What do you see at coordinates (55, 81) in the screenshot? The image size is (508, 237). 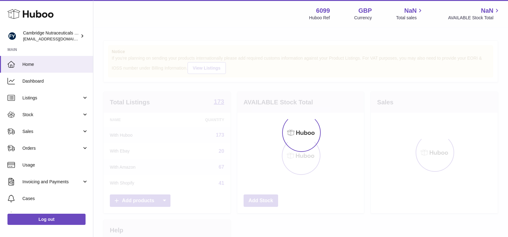 I see `span: Dashboard` at bounding box center [55, 81].